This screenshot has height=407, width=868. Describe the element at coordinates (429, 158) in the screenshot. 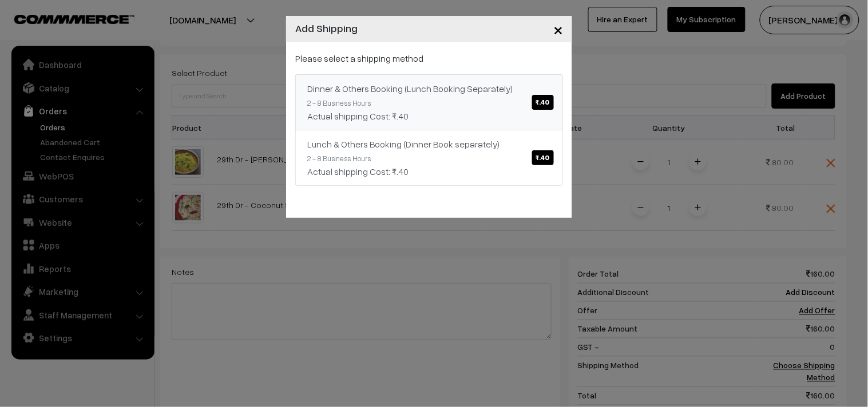

I see `a: Lunch & Others Booking (Dinner Book separately)₹.40 2 - 8 Business HoursActual shipping Cost: ₹.40` at that location.